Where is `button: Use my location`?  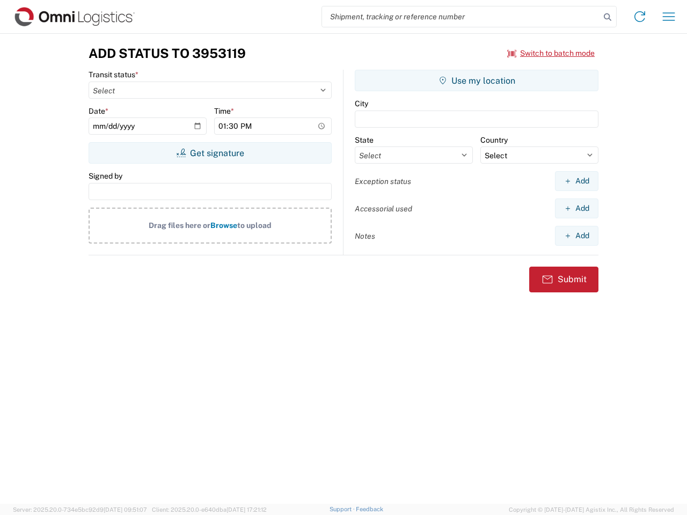
button: Use my location is located at coordinates (477, 81).